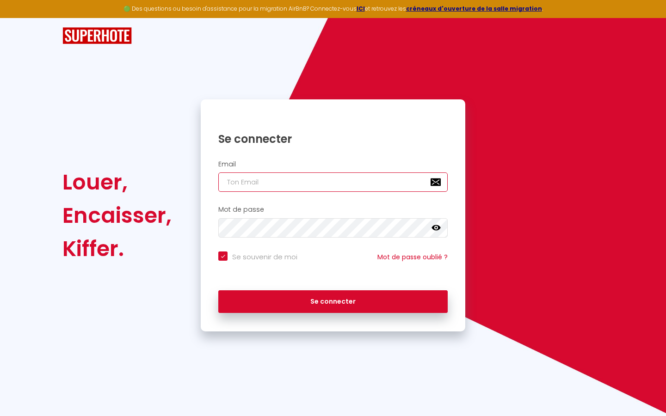  I want to click on a: Mot de passe oublié ?, so click(413, 257).